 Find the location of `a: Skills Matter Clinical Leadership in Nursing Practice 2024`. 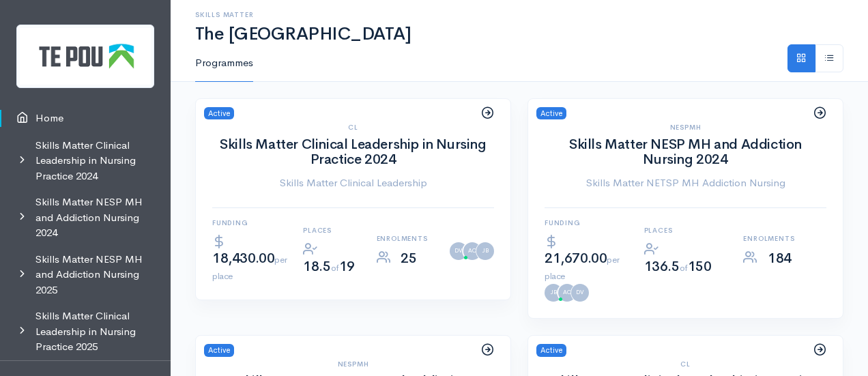

a: Skills Matter Clinical Leadership in Nursing Practice 2024 is located at coordinates (353, 151).